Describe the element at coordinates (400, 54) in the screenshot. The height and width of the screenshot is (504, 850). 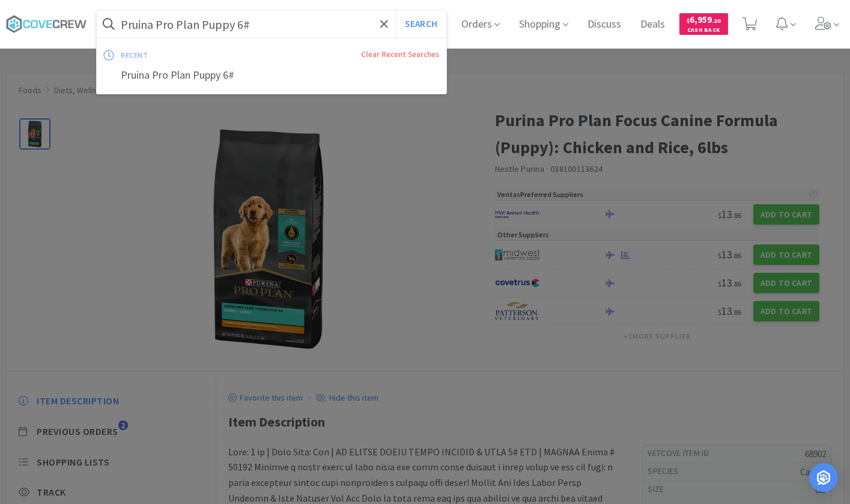
I see `a: Clear Recent Searches` at that location.